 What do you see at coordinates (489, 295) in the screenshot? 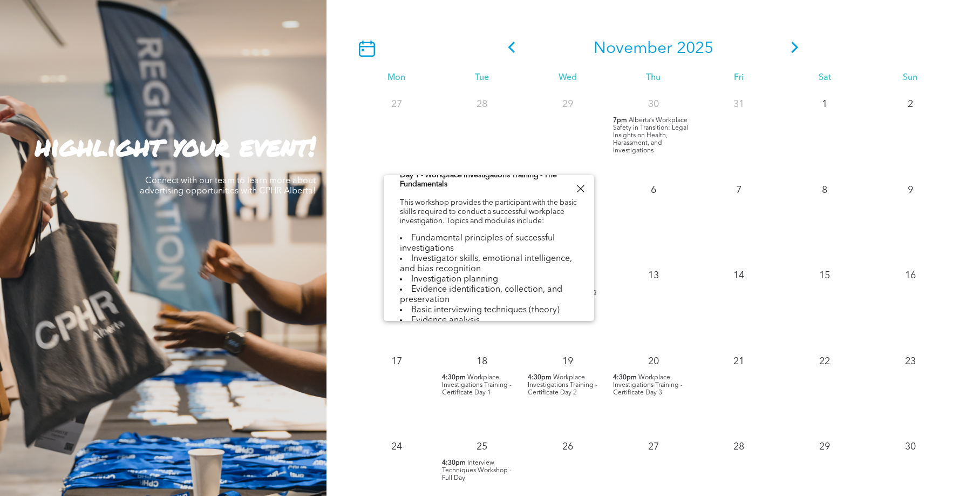
I see `li: Evidence identification, collection, and preservation` at bounding box center [489, 295].